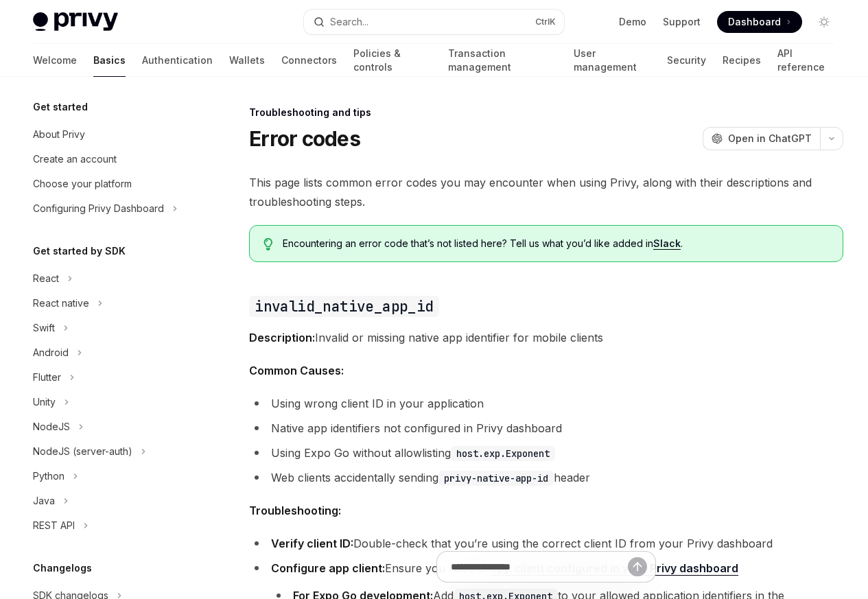 Image resolution: width=868 pixels, height=599 pixels. I want to click on strong: Description:, so click(282, 337).